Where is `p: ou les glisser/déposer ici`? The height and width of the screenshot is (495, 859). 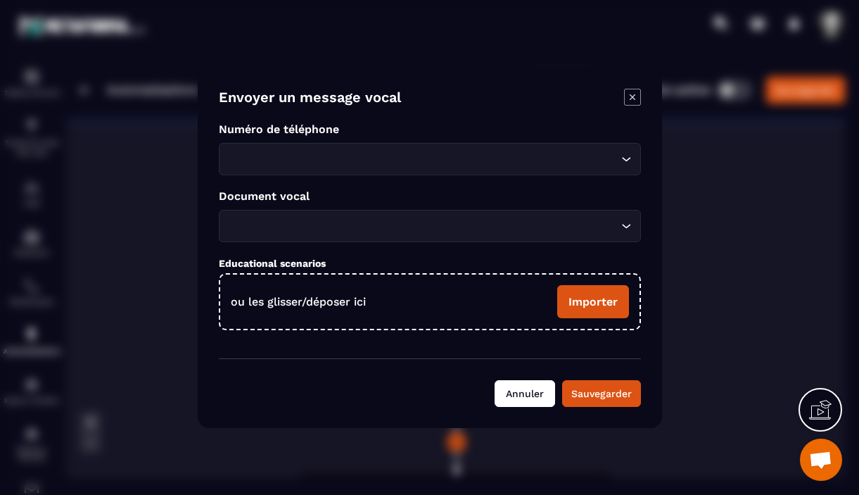 p: ou les glisser/déposer ici is located at coordinates (298, 301).